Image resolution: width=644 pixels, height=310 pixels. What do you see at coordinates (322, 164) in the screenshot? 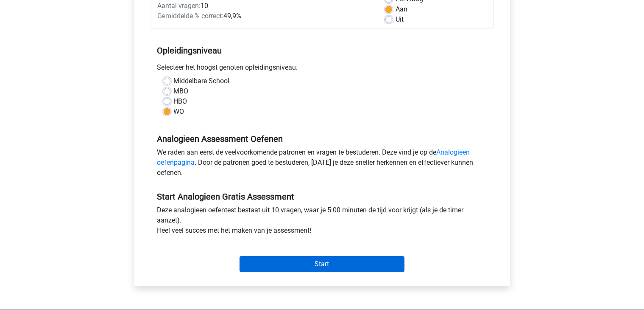
I see `div: We raden aan eerst de veelvoorkomende patronen en vragen te bestuderen. Deze vind je op de . Door...` at bounding box center [322, 164].